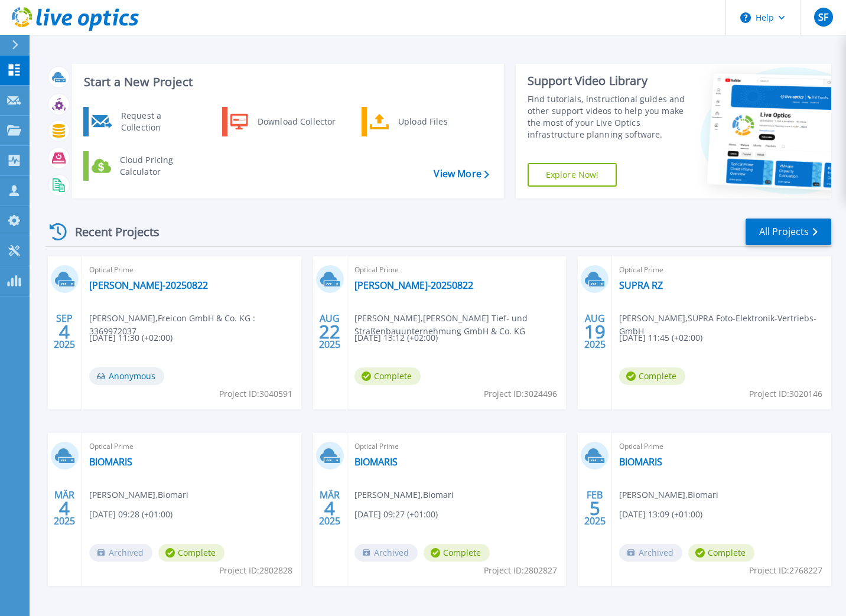  I want to click on div: Request a Collection, so click(158, 122).